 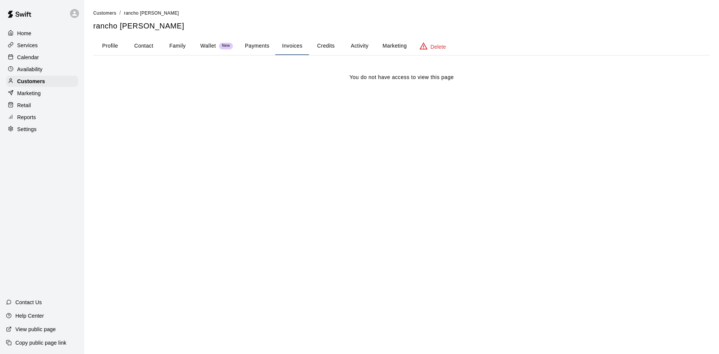 What do you see at coordinates (359, 46) in the screenshot?
I see `button: Activity` at bounding box center [359, 46].